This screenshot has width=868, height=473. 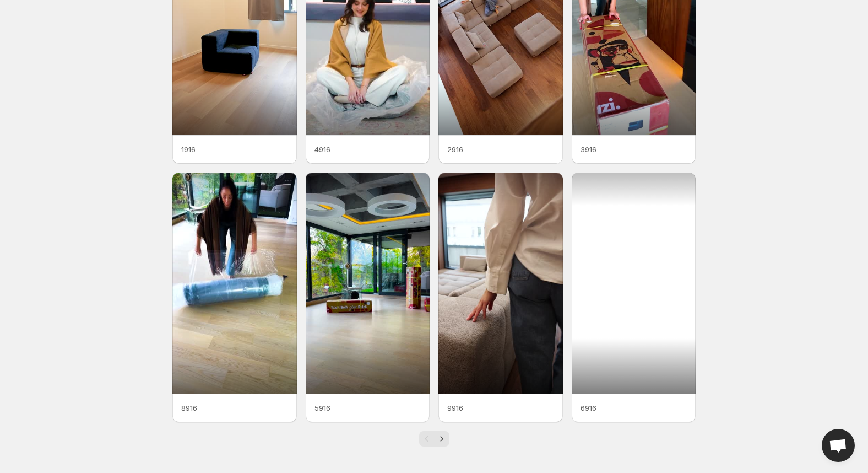 I want to click on p: 2916, so click(x=501, y=149).